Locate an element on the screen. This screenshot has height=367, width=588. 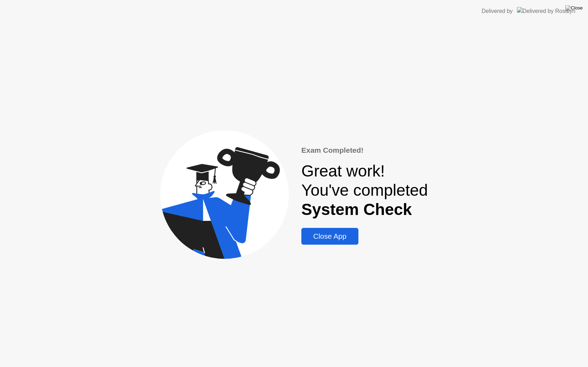
b: System Check is located at coordinates (357, 209).